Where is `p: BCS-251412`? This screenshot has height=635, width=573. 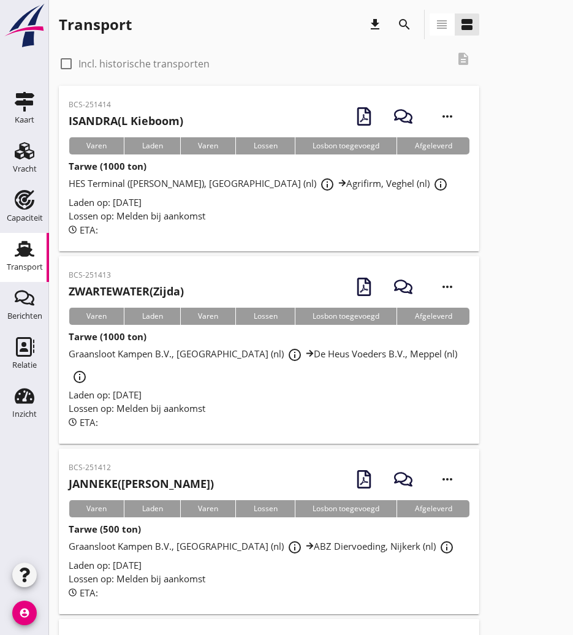
p: BCS-251412 is located at coordinates (141, 468).